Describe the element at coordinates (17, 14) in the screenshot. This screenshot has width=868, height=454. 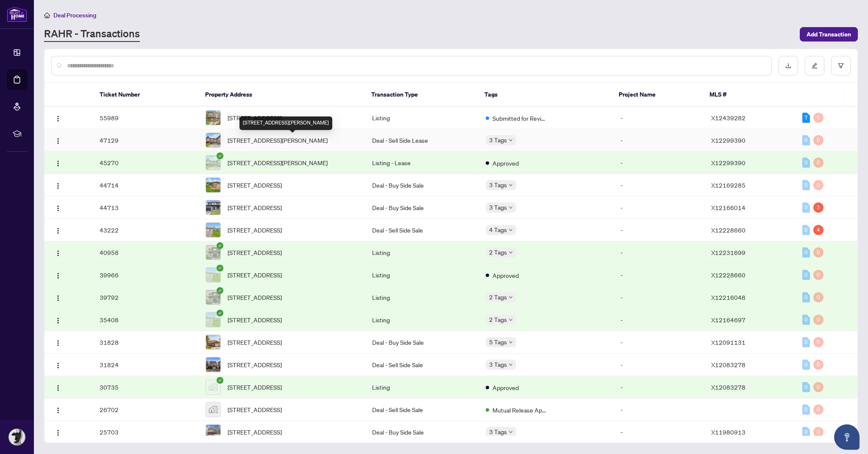
I see `img: logo` at that location.